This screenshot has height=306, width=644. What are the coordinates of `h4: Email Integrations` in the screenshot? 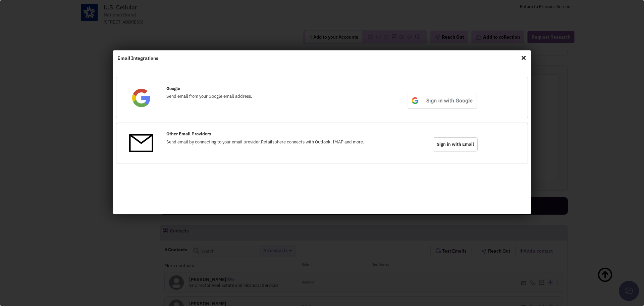 It's located at (322, 58).